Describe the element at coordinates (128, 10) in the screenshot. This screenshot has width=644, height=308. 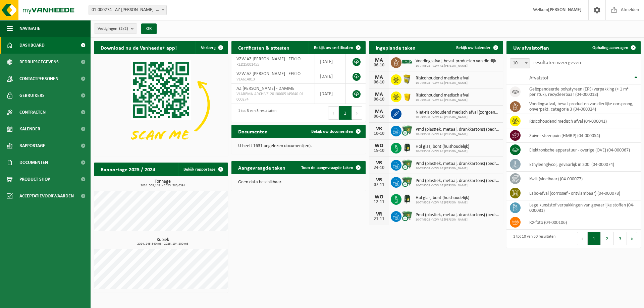
I see `span: 01-000274 - AZ ALMA - DAMME` at that location.